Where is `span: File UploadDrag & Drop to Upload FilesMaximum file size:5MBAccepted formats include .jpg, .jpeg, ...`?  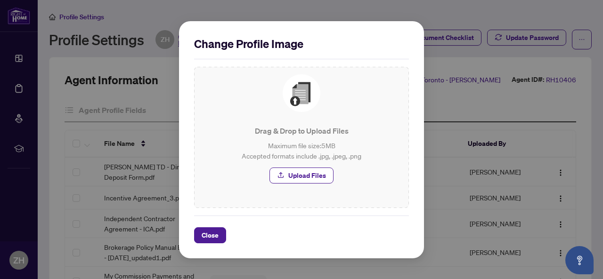 span: File UploadDrag & Drop to Upload FilesMaximum file size:5MBAccepted formats include .jpg, .jpeg, ... is located at coordinates (301, 129).